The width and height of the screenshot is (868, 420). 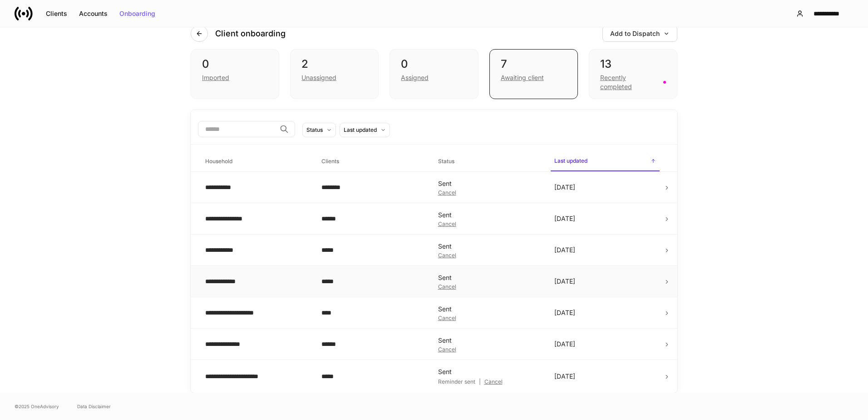 What do you see at coordinates (94, 406) in the screenshot?
I see `a: Data Disclaimer` at bounding box center [94, 406].